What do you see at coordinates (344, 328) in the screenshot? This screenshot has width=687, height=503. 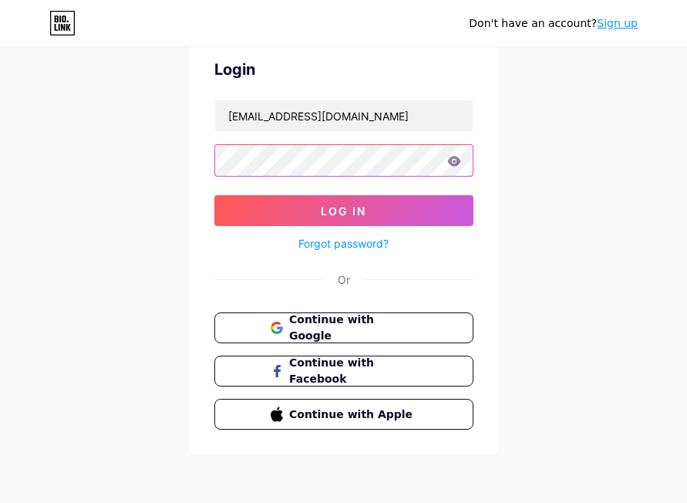 I see `button: Continue with Google` at bounding box center [344, 328].